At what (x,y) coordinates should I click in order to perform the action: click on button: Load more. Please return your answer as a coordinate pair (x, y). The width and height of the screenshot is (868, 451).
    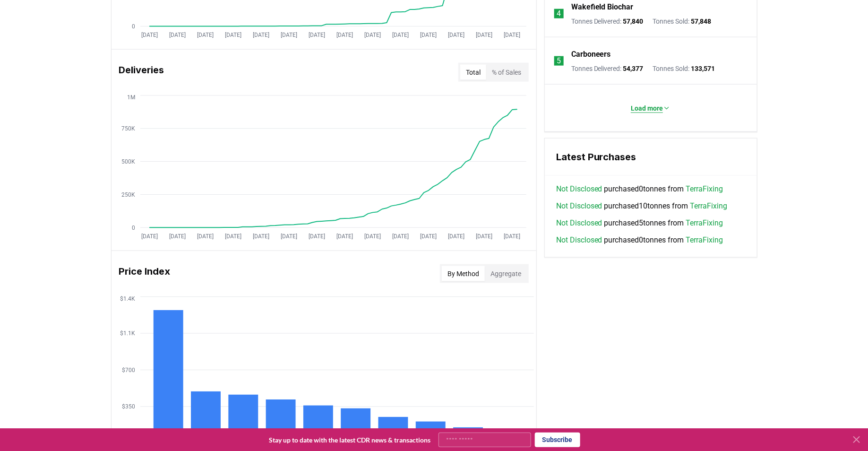
    Looking at the image, I should click on (651, 108).